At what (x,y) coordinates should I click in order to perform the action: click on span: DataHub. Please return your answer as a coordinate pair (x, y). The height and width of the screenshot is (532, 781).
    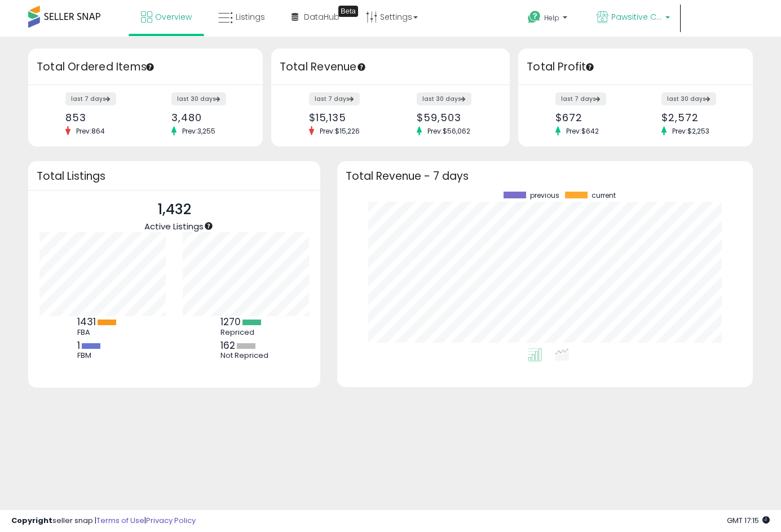
    Looking at the image, I should click on (321, 17).